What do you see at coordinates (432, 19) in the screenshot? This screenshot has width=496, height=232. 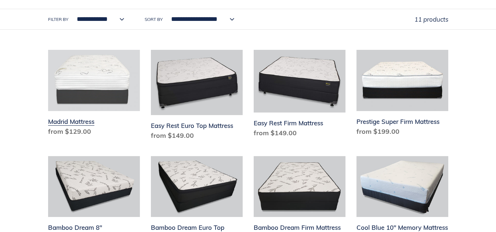 I see `span: 11 products` at bounding box center [432, 19].